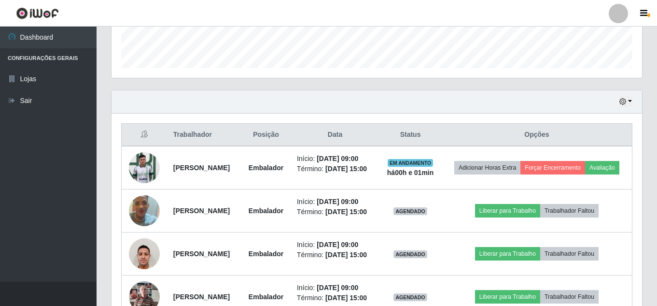  Describe the element at coordinates (266, 135) in the screenshot. I see `th: Posição` at that location.